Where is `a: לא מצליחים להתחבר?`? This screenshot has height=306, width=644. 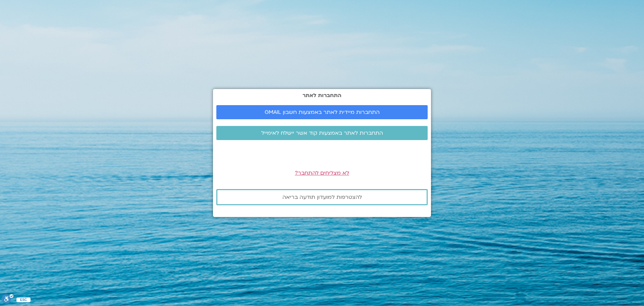 a: לא מצליחים להתחבר? is located at coordinates (322, 173).